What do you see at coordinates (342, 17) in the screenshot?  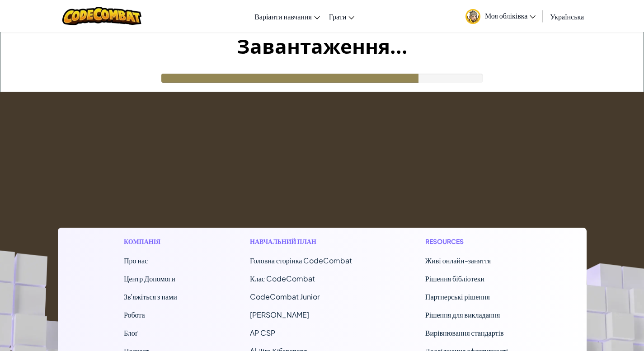 I see `a: Грати` at bounding box center [342, 17].